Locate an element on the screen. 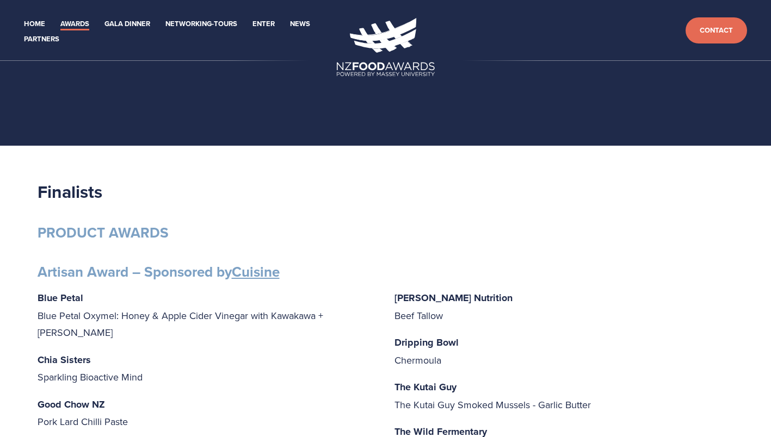 The width and height of the screenshot is (771, 437). p: The Kutai Guy Smoked Mussels - Garlic Butter is located at coordinates (564, 396).